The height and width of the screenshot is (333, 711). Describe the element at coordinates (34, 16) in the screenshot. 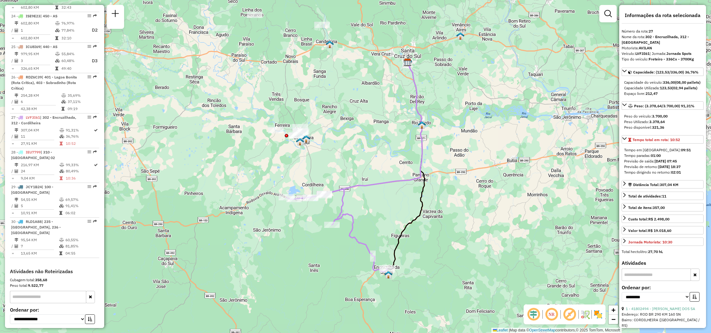

I see `span: 24 -` at that location.